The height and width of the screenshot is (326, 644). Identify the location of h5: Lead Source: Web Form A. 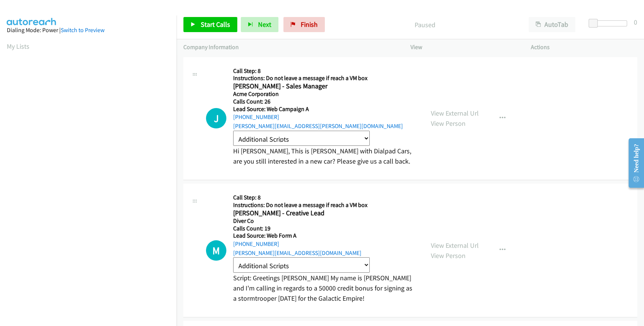
(325, 235).